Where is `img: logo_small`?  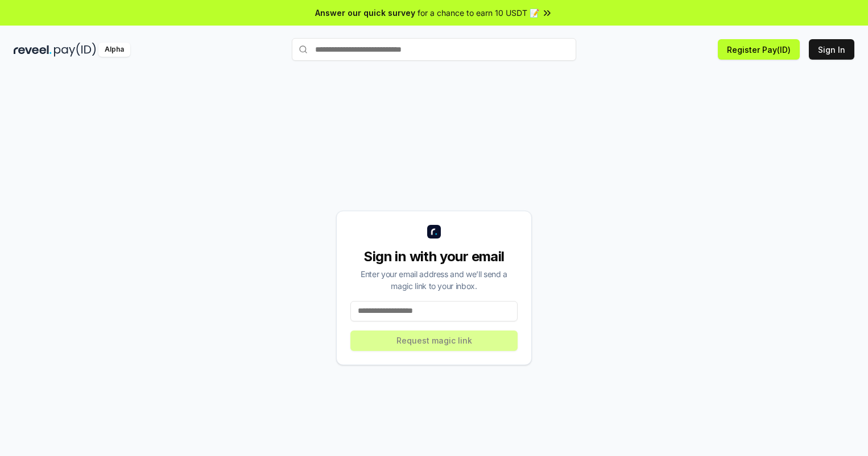 img: logo_small is located at coordinates (434, 232).